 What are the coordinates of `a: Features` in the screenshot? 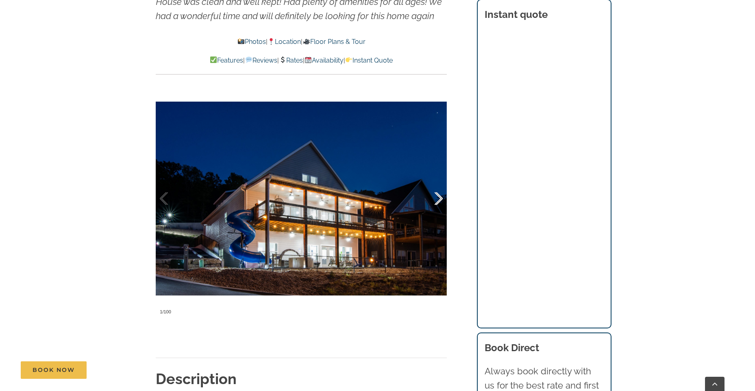 It's located at (227, 60).